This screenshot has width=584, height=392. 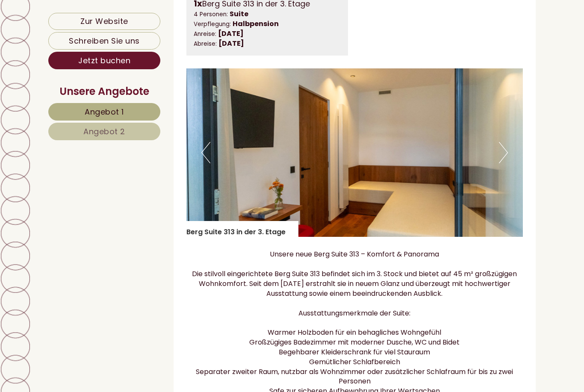 I want to click on span: Angebot 2, so click(x=104, y=132).